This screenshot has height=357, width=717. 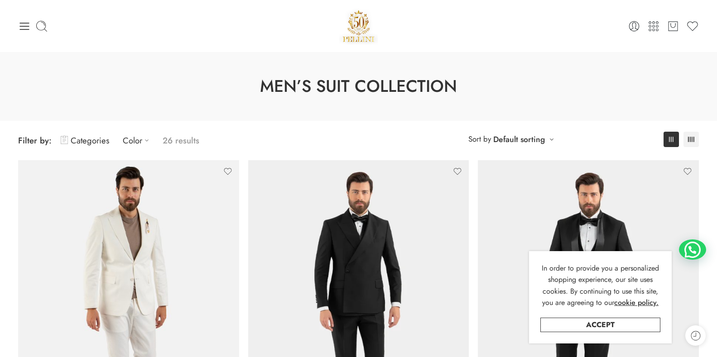 I want to click on img: Pellini, so click(x=359, y=26).